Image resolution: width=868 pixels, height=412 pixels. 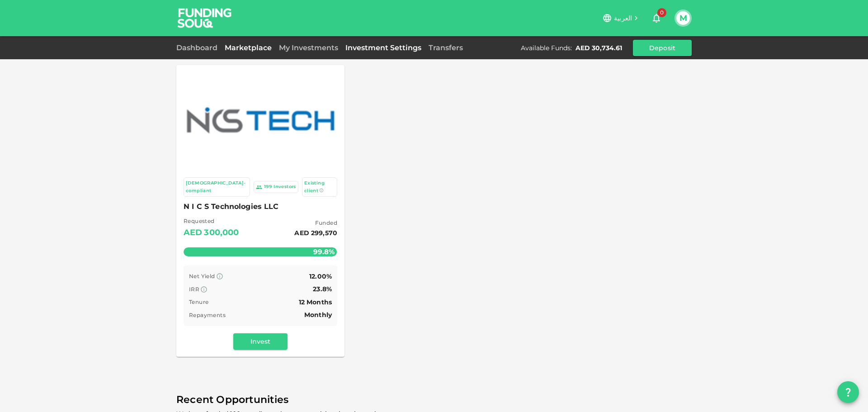 What do you see at coordinates (202, 276) in the screenshot?
I see `span: Net Yield` at bounding box center [202, 276].